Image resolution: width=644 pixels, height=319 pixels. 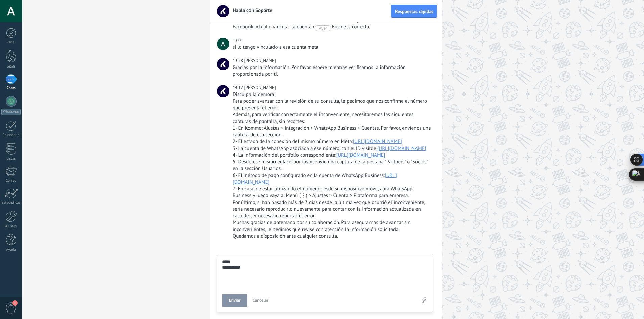 What do you see at coordinates (238, 41) in the screenshot?
I see `div: 13:01` at bounding box center [238, 41].